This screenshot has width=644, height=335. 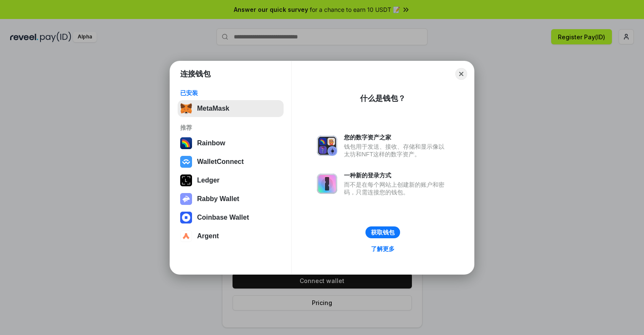 I want to click on div: 了解更多, so click(x=383, y=249).